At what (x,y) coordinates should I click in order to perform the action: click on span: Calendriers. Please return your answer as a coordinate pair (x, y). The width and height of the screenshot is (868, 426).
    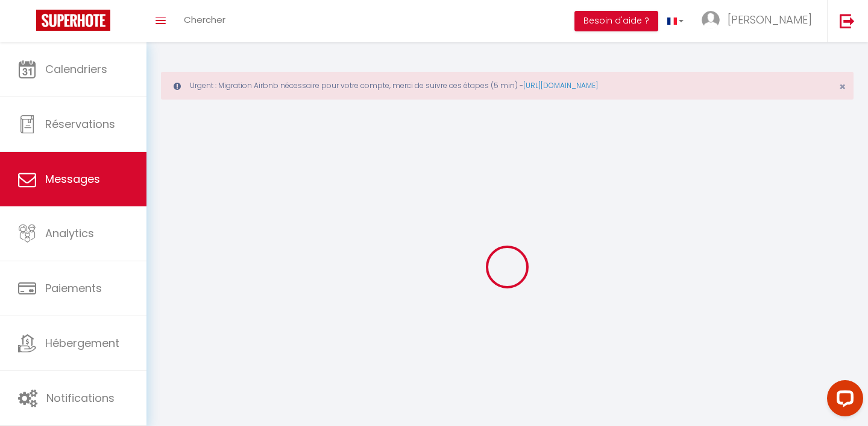
    Looking at the image, I should click on (76, 69).